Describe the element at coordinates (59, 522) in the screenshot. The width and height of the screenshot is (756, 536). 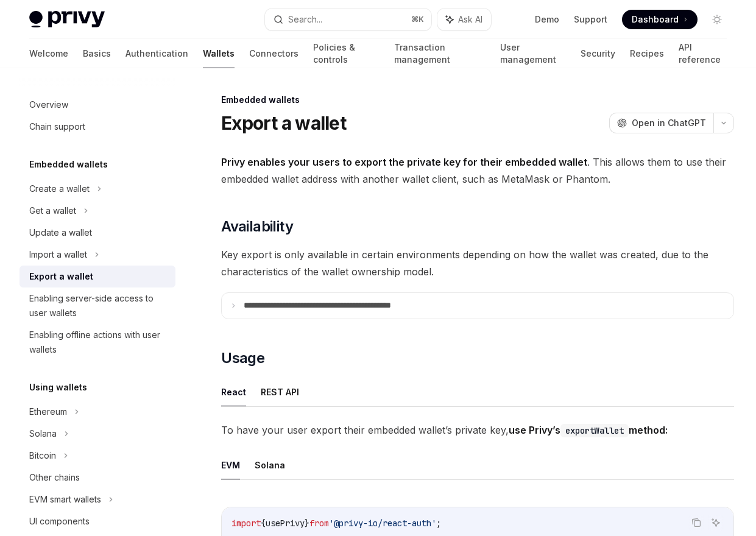
I see `div: UI components` at that location.